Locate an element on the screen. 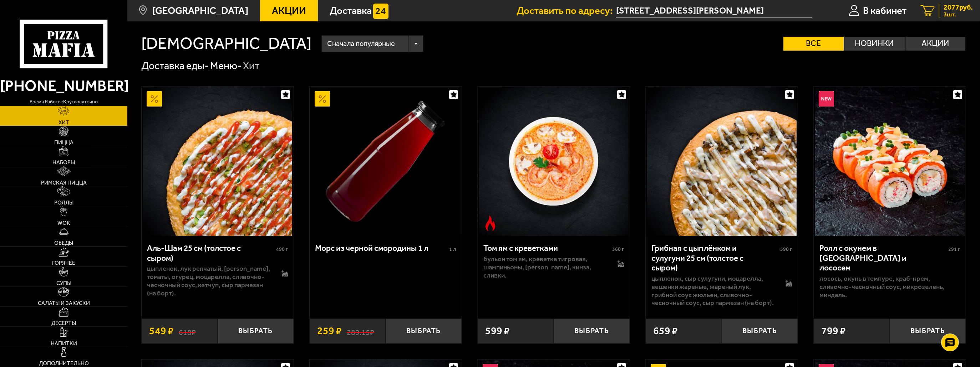  span: 291 г is located at coordinates (954, 249).